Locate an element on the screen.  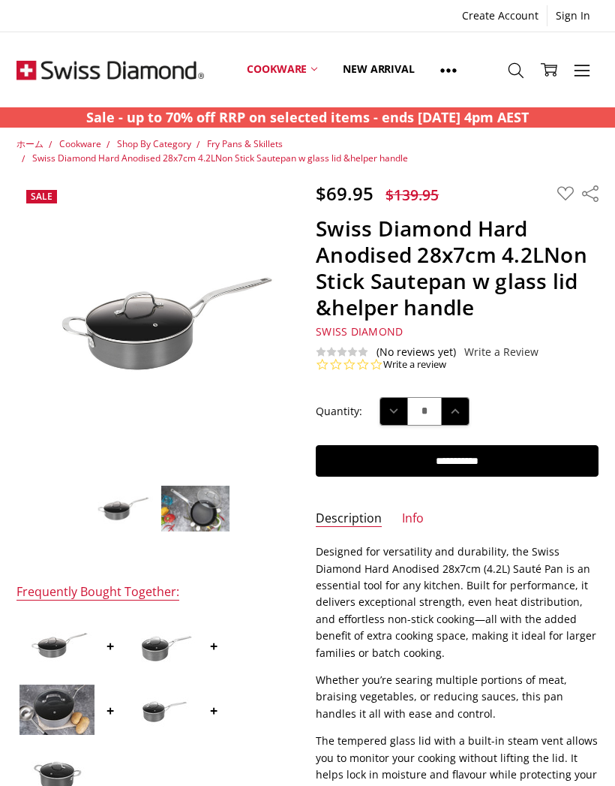
span: $139.95 is located at coordinates (412, 194).